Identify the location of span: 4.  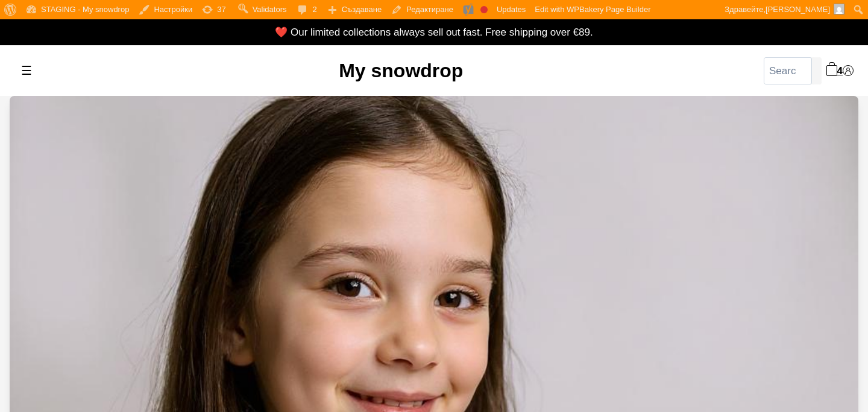
(840, 70).